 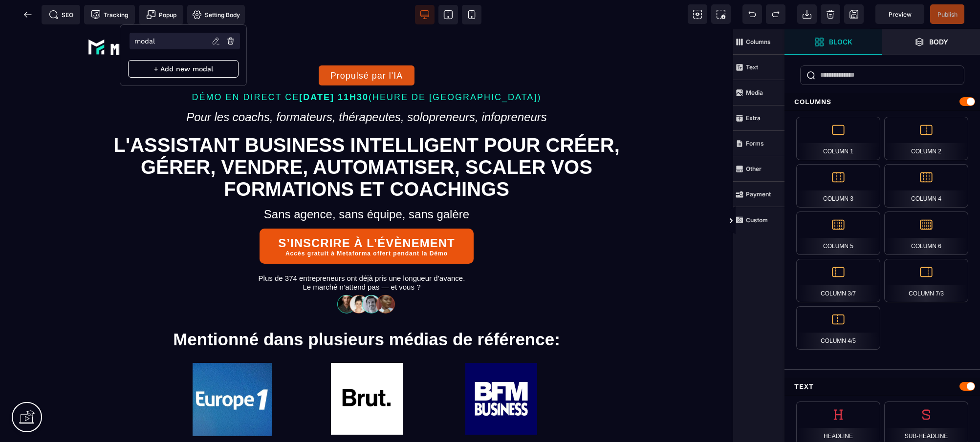 What do you see at coordinates (759, 42) in the screenshot?
I see `span: Columns` at bounding box center [759, 42].